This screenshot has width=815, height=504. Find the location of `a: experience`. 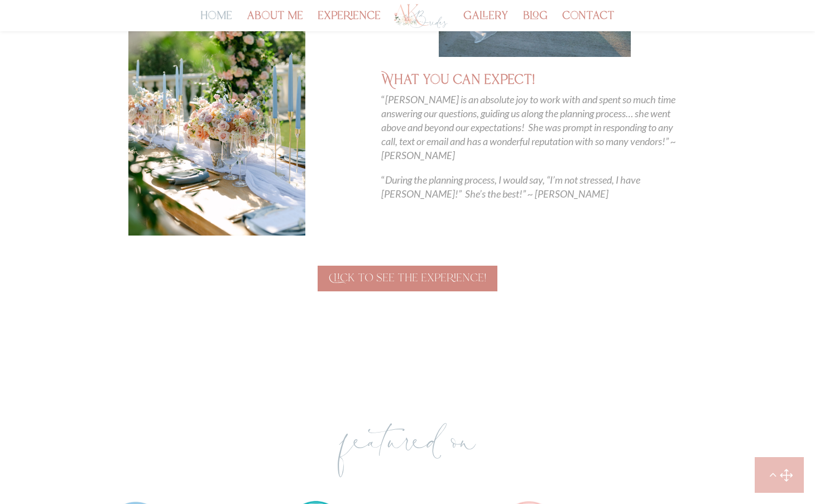

a: experience is located at coordinates (349, 22).